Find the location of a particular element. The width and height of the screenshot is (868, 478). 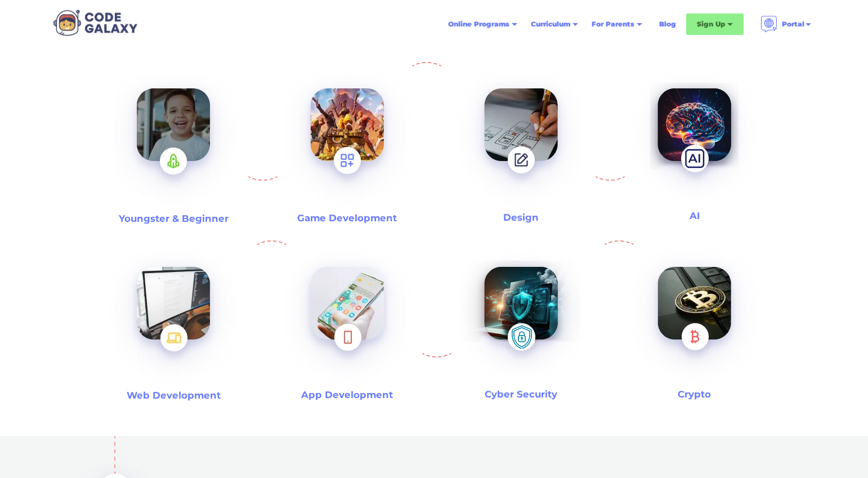

h3: Cyber Security is located at coordinates (520, 394).